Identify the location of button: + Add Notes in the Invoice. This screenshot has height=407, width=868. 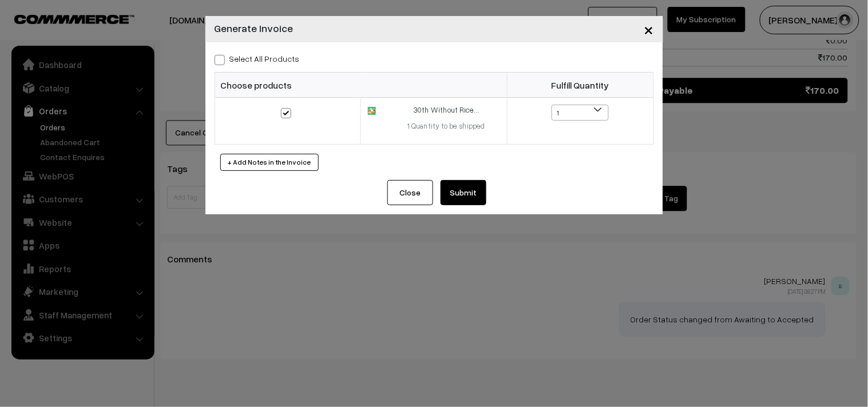
(269, 163).